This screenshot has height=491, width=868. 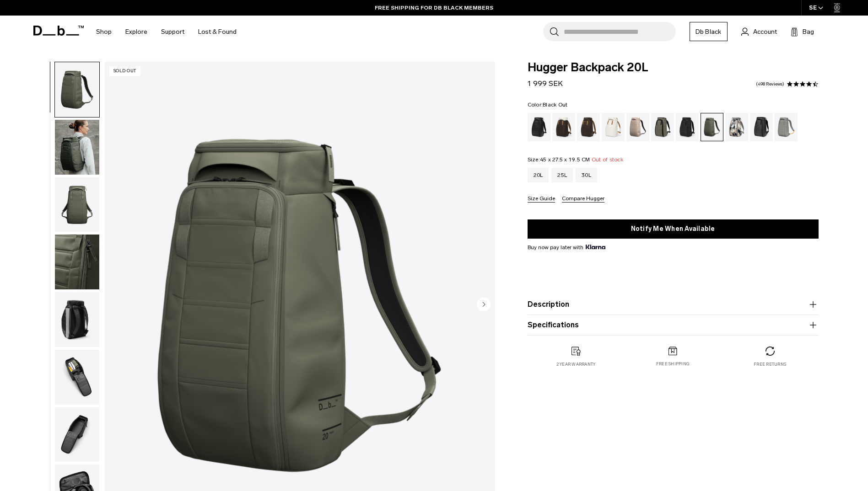 I want to click on a: Reflective Black, so click(x=761, y=127).